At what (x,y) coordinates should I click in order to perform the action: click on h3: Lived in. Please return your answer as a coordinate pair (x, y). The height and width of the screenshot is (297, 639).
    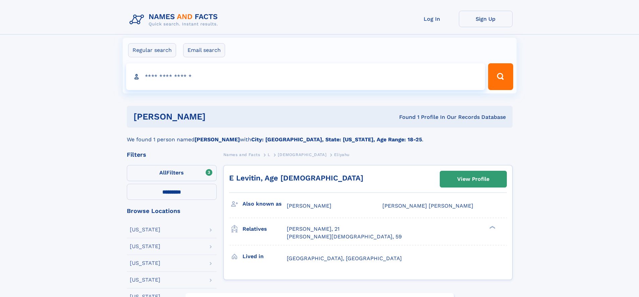
    Looking at the image, I should click on (265, 257).